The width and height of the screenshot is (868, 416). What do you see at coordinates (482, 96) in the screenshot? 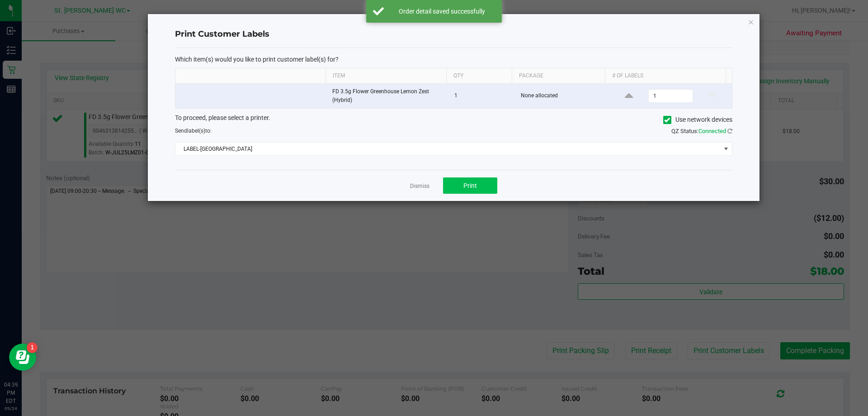
I see `td: 1` at bounding box center [482, 96].